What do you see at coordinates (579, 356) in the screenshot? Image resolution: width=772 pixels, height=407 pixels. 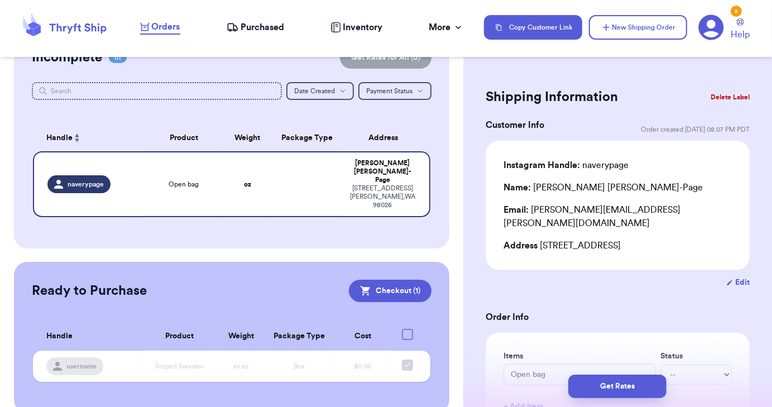 I see `label: Items` at bounding box center [579, 356].